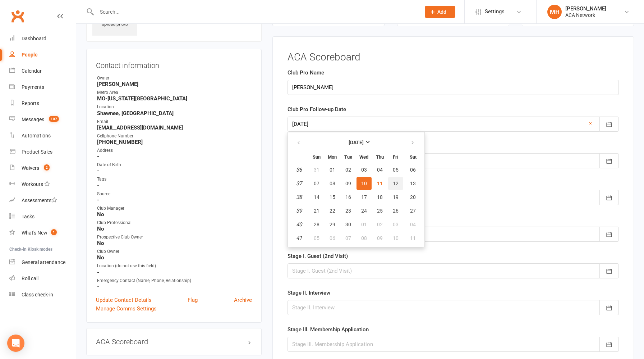 The width and height of the screenshot is (644, 359). What do you see at coordinates (174, 107) in the screenshot?
I see `div: Location` at bounding box center [174, 107].